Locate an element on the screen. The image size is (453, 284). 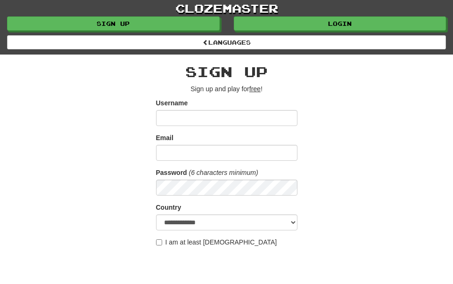
label: Email is located at coordinates (164, 138).